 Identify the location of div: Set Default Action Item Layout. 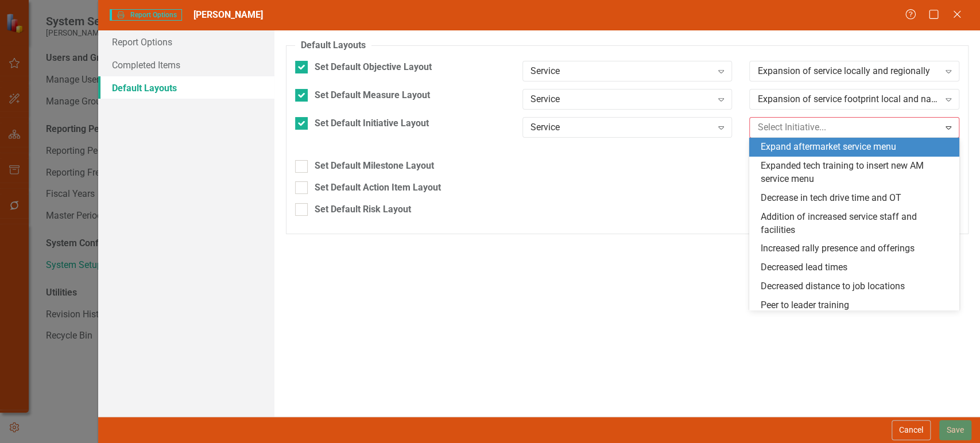
(377, 188).